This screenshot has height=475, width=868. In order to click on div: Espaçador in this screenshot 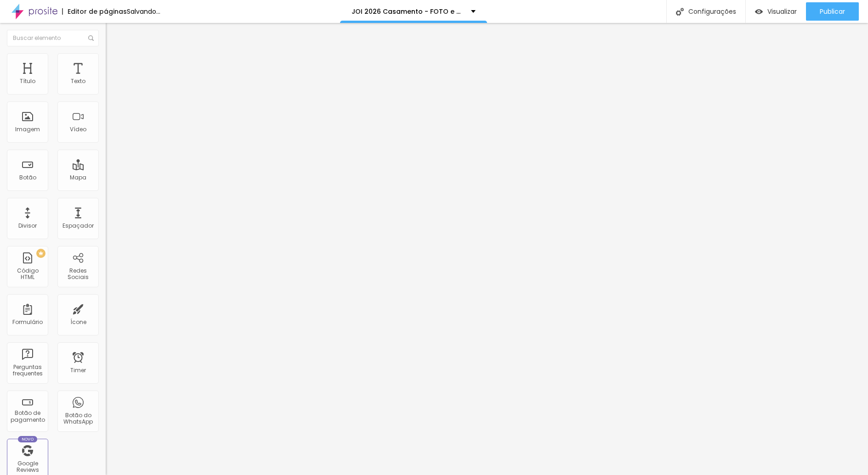, I will do `click(78, 226)`.